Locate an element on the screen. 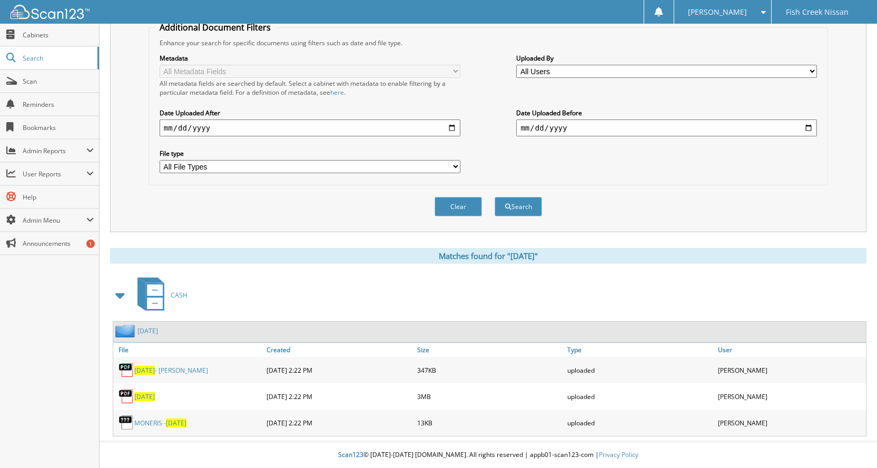 This screenshot has height=468, width=877. span: Help is located at coordinates (58, 197).